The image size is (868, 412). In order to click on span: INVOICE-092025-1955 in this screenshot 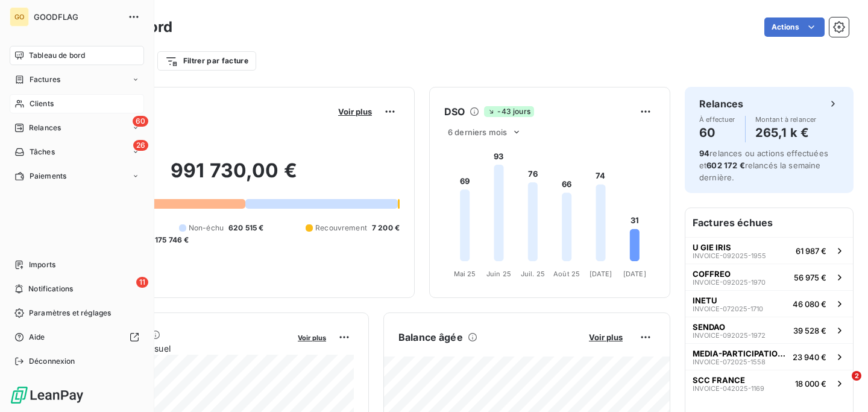, I will do `click(729, 256)`.